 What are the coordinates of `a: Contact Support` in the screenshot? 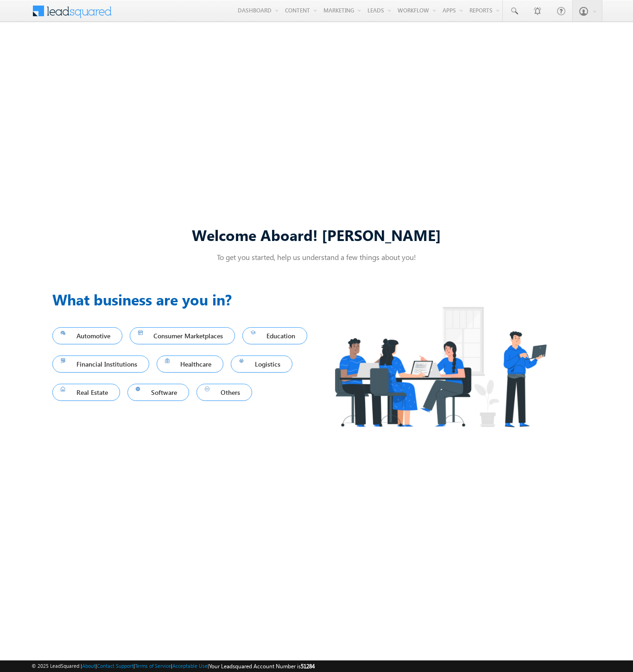 It's located at (115, 666).